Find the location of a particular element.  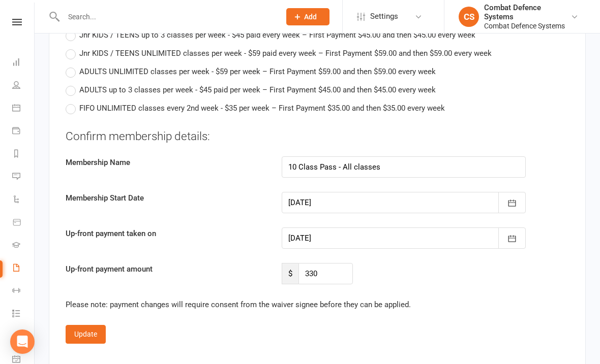

a: Calendar is located at coordinates (24, 108).